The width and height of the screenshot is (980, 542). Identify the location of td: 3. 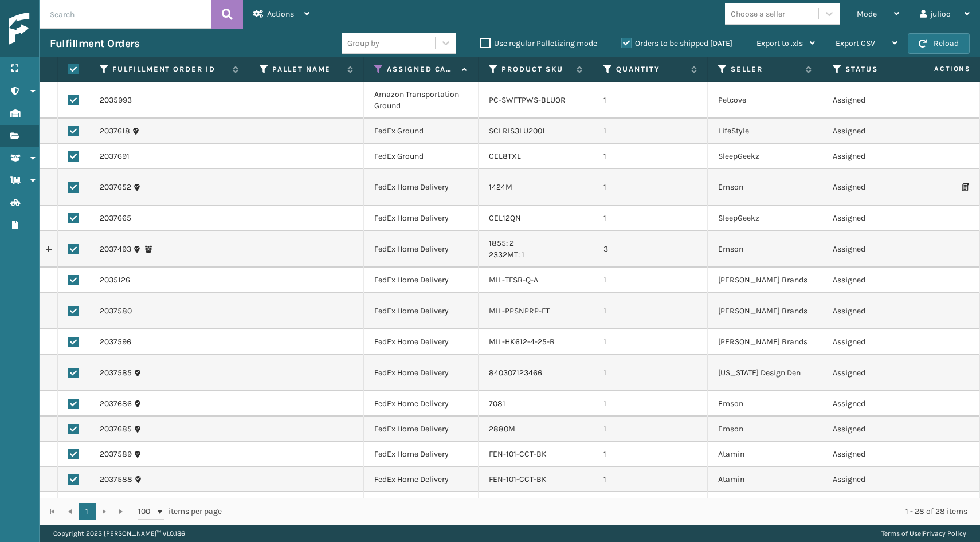
(651, 250).